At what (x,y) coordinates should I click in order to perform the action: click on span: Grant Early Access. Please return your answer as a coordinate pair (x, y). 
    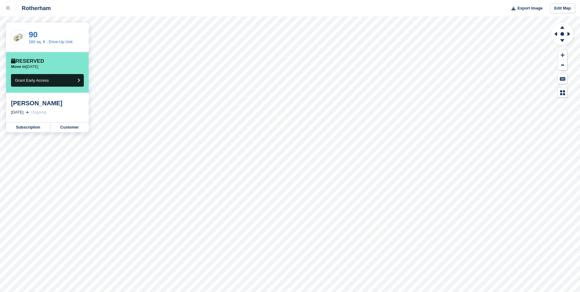
    Looking at the image, I should click on (32, 80).